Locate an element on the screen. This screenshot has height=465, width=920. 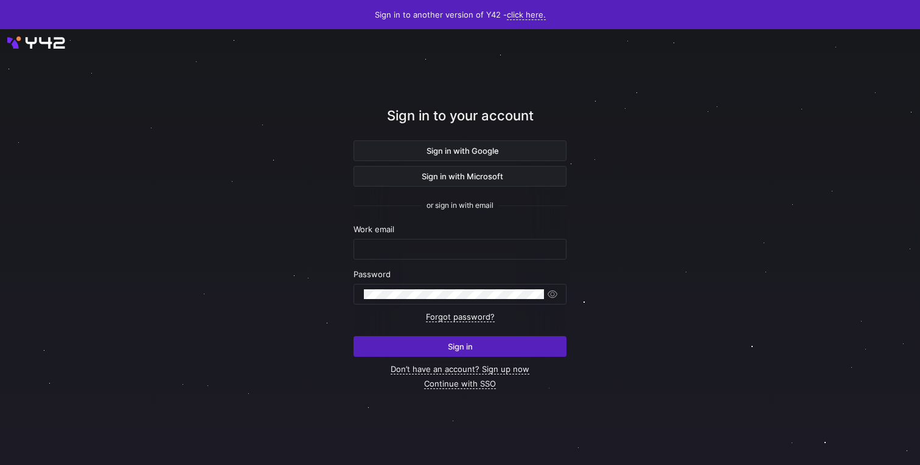
a: Don’t have an account? Sign up now is located at coordinates (460, 369).